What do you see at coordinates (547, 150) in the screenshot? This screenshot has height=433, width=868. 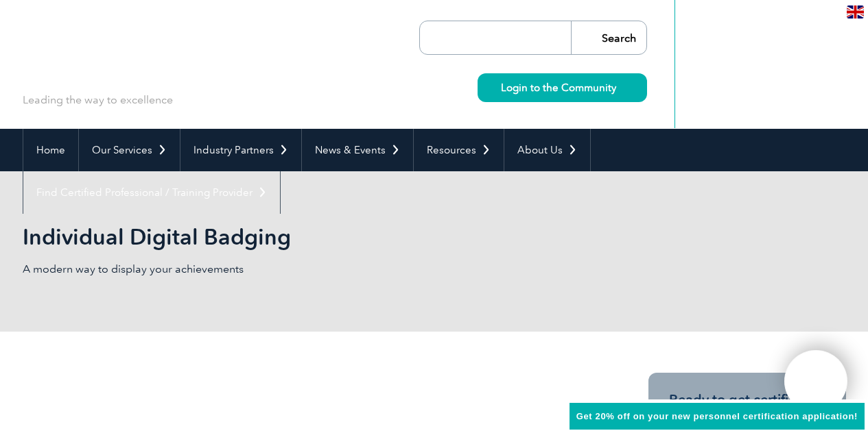 I see `a: About Us` at bounding box center [547, 150].